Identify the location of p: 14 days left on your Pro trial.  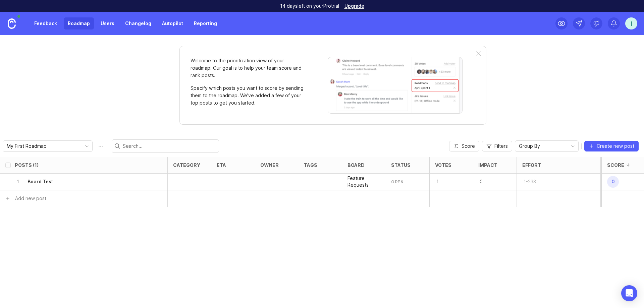
(310, 6).